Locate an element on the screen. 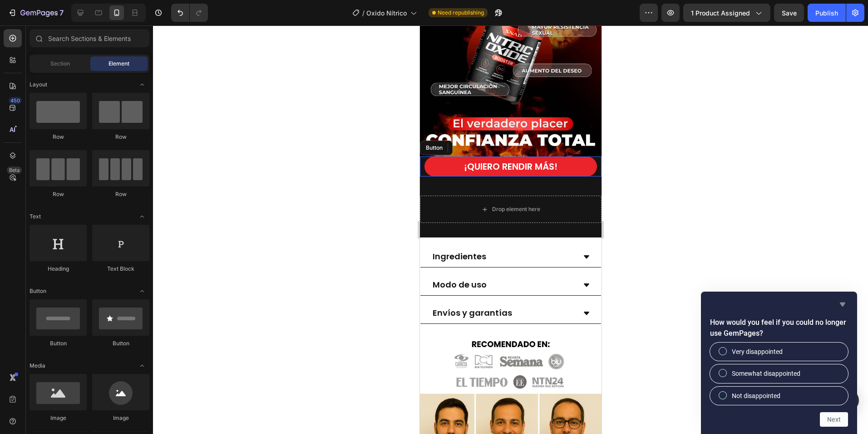  div: Publish is located at coordinates (827, 13).